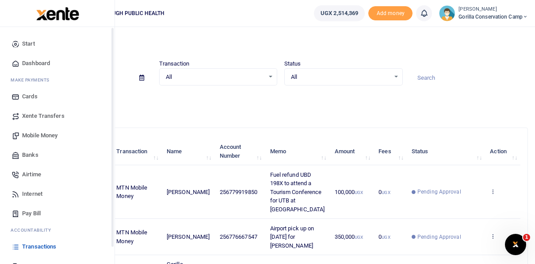  Describe the element at coordinates (32, 194) in the screenshot. I see `span: Internet` at that location.